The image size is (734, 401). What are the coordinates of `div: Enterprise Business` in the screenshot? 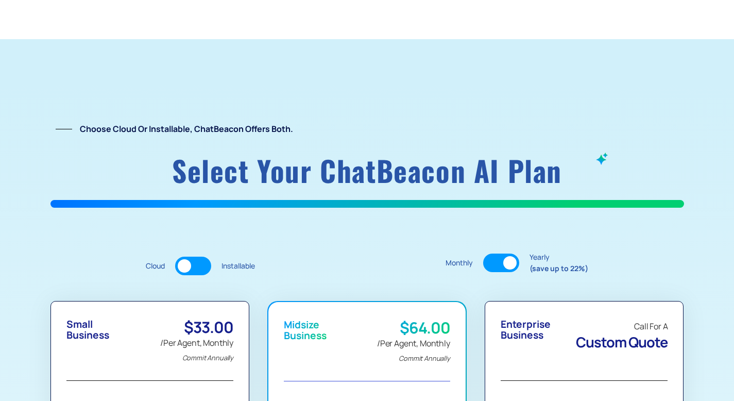 It's located at (526, 330).